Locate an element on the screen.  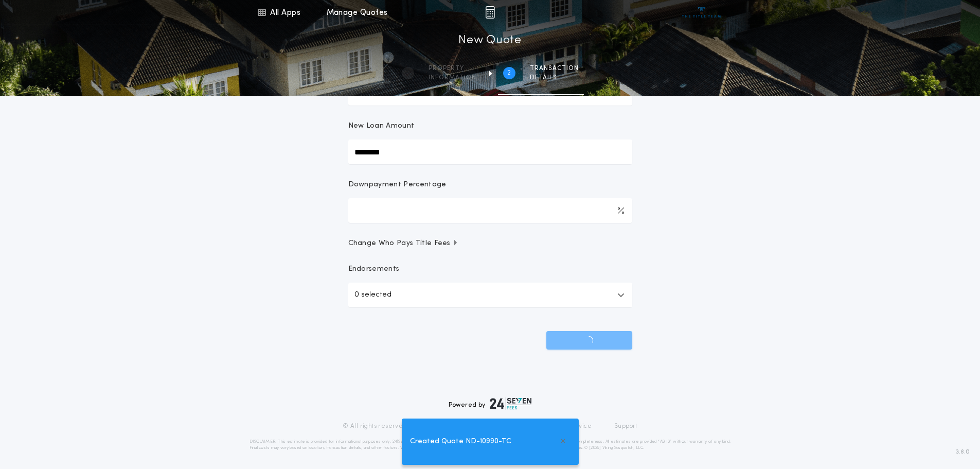
span: Change Who Pays Title Fees is located at coordinates (403, 243).